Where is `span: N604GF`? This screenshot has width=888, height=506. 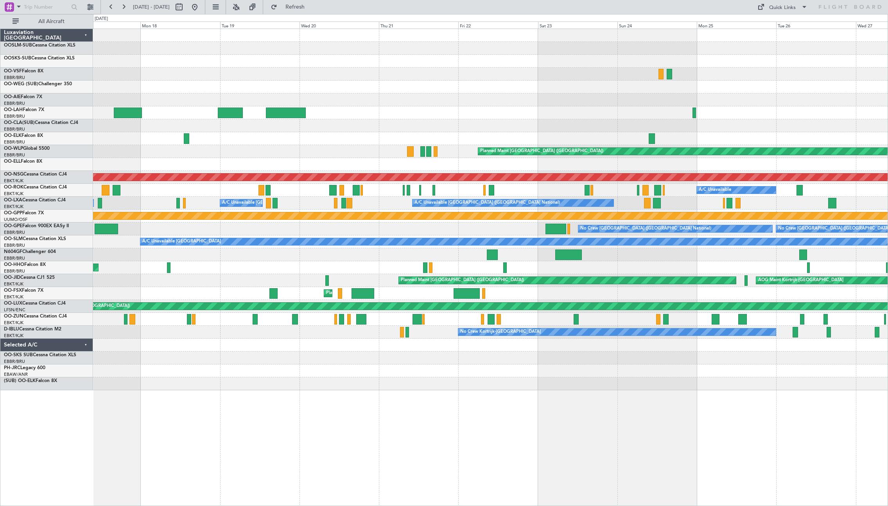
span: N604GF is located at coordinates (13, 252).